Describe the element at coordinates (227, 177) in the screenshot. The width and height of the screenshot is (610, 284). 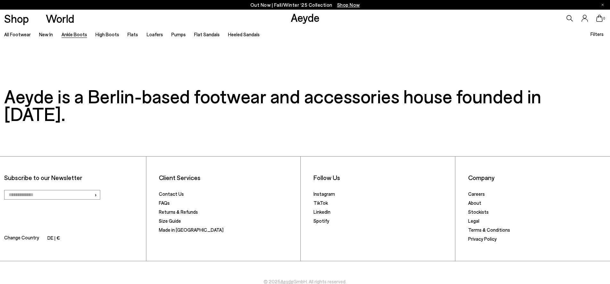
I see `li: Client Services` at that location.